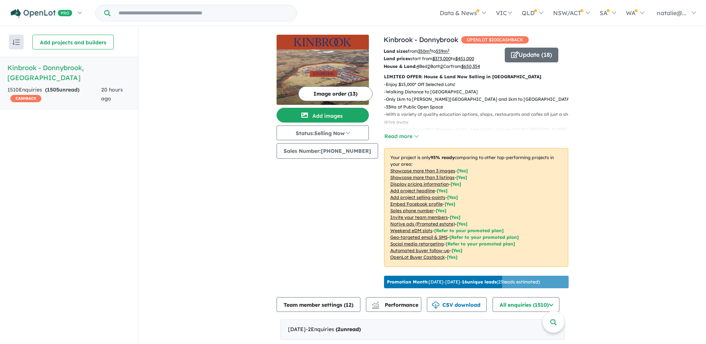 The width and height of the screenshot is (706, 344). I want to click on u: $ 451,000, so click(465, 58).